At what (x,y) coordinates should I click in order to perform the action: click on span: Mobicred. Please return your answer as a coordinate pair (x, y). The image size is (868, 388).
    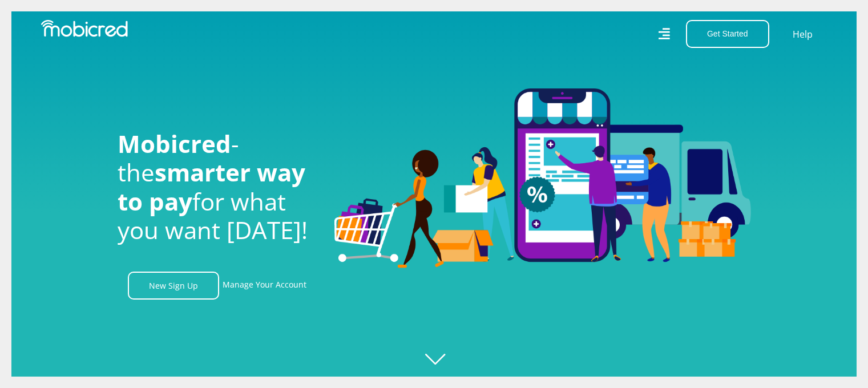
    Looking at the image, I should click on (174, 143).